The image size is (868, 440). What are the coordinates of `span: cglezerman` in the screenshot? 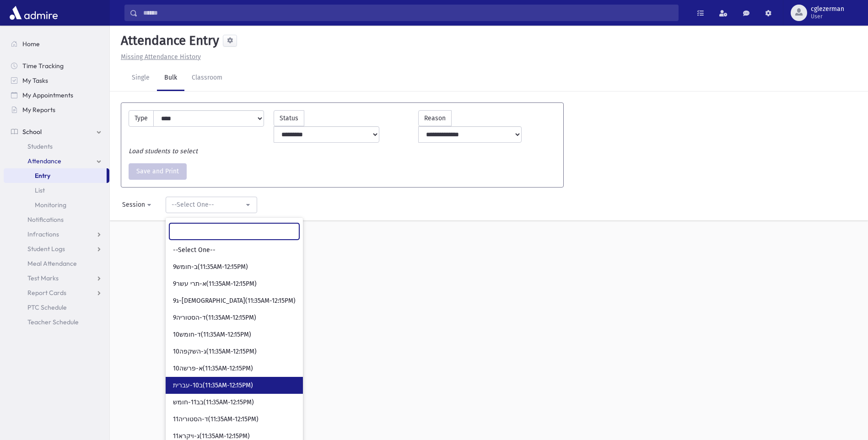 It's located at (828, 9).